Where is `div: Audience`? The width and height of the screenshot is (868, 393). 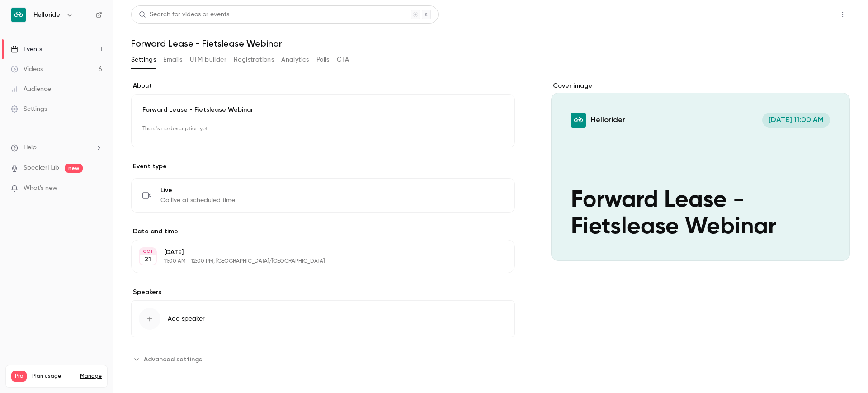 div: Audience is located at coordinates (31, 89).